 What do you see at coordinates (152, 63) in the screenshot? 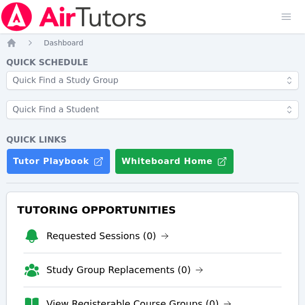
I see `h4: Quick Schedule` at bounding box center [152, 63].